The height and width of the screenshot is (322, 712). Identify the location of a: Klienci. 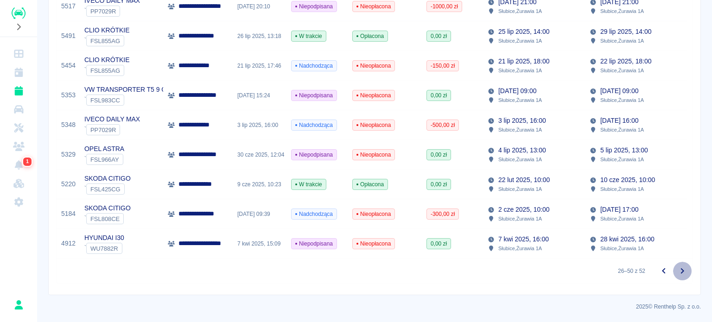
(19, 146).